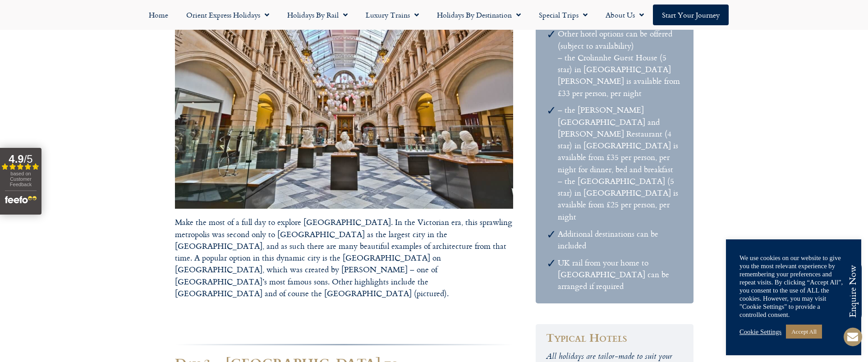  Describe the element at coordinates (228, 15) in the screenshot. I see `a: Orient Express Holidays` at that location.